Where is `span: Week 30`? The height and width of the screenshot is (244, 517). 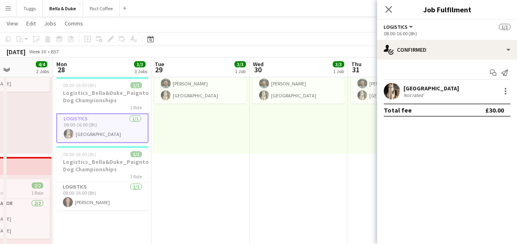 span: Week 30 is located at coordinates (37, 51).